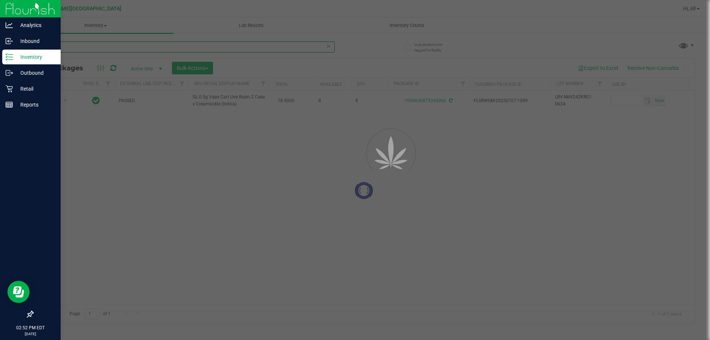 The image size is (710, 340). Describe the element at coordinates (30, 328) in the screenshot. I see `p: 02:52 PM EDT` at that location.